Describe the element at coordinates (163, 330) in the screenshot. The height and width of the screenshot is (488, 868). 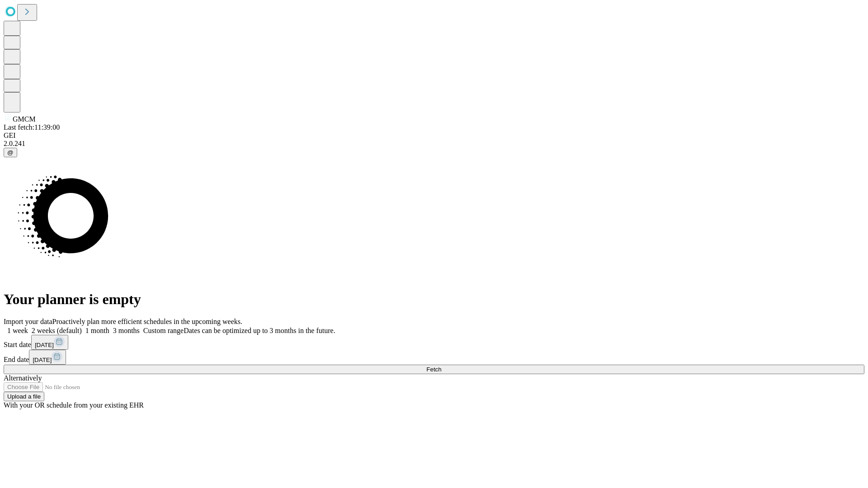
I see `span: Custom range` at that location.